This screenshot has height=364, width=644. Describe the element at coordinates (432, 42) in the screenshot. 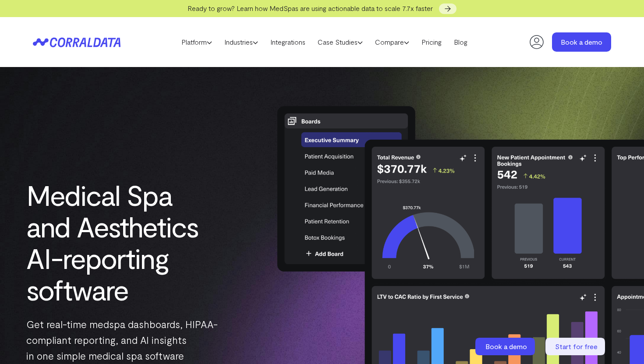

I see `a: Pricing` at that location.